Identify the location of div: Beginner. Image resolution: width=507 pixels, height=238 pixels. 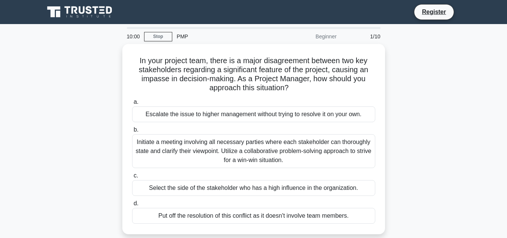
(308, 36).